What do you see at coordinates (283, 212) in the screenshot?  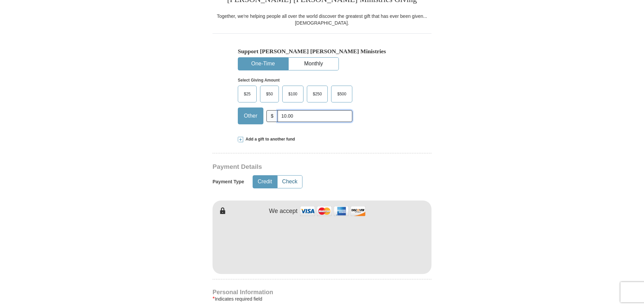 I see `h4: We accept` at bounding box center [283, 212].